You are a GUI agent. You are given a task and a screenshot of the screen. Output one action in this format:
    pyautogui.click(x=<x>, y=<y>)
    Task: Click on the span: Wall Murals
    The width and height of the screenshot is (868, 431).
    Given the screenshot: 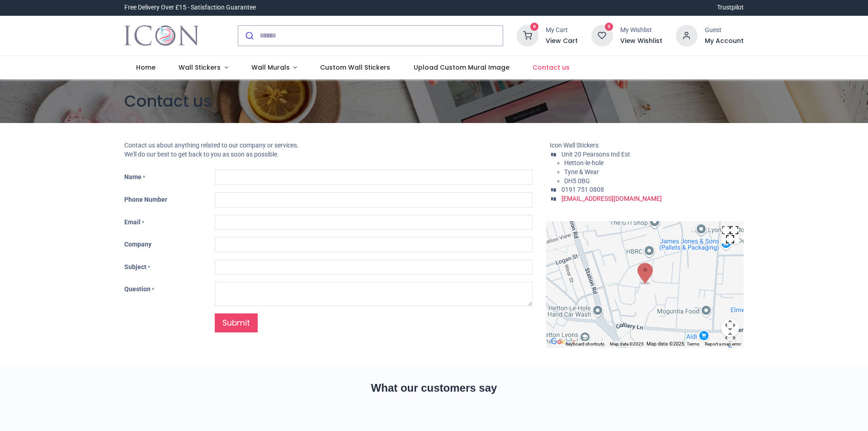 What is the action you would take?
    pyautogui.click(x=271, y=67)
    